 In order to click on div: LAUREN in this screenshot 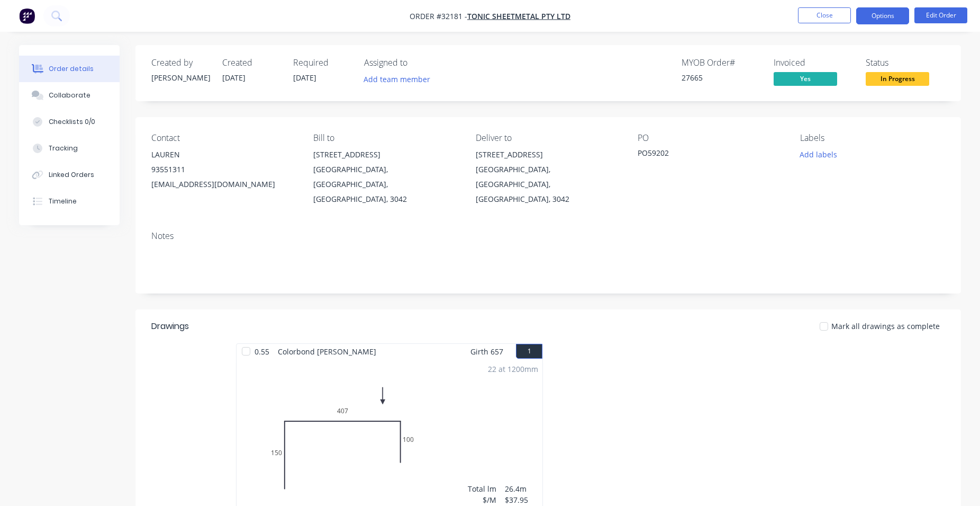, I will do `click(224, 155)`.